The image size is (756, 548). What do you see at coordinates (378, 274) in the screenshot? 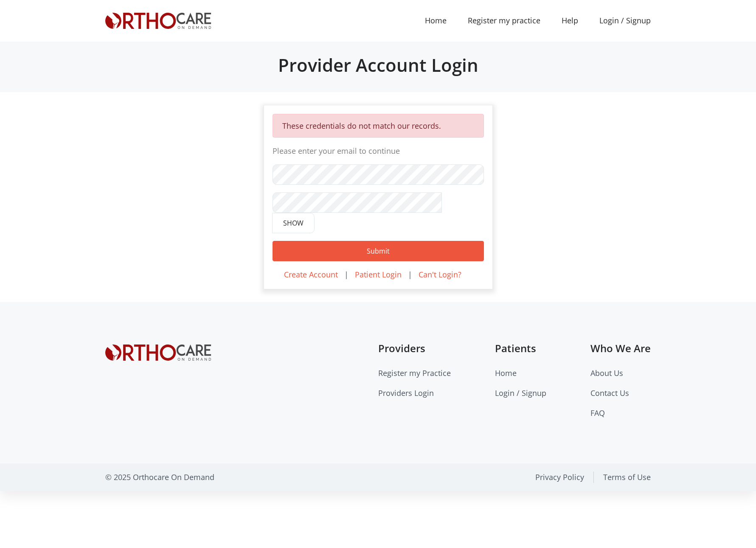
I see `a: Patient Login` at bounding box center [378, 274].